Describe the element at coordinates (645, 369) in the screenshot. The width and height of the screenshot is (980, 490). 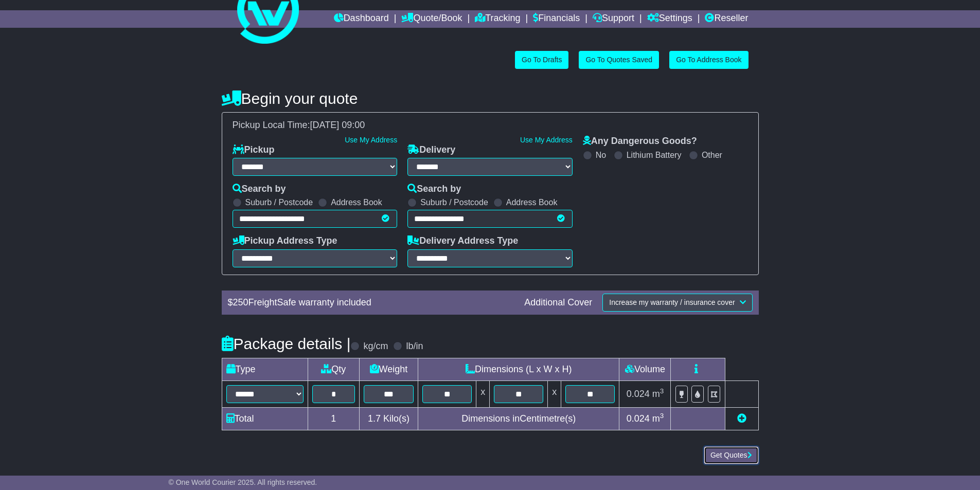
I see `td: Volume` at that location.